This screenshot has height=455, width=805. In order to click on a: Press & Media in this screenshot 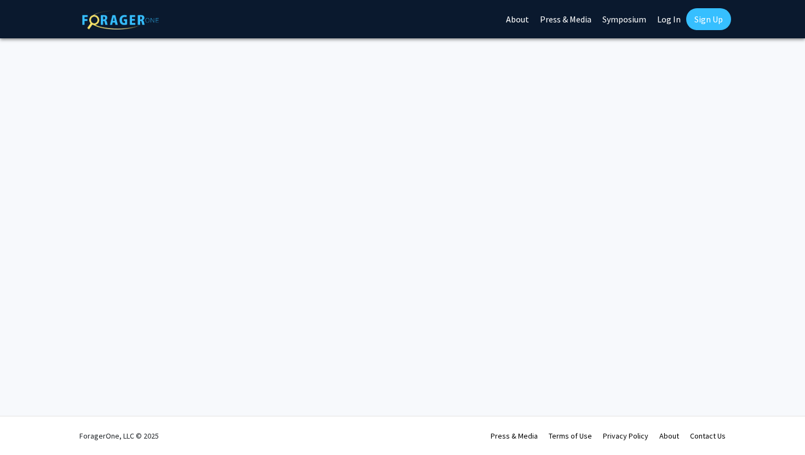, I will do `click(514, 436)`.